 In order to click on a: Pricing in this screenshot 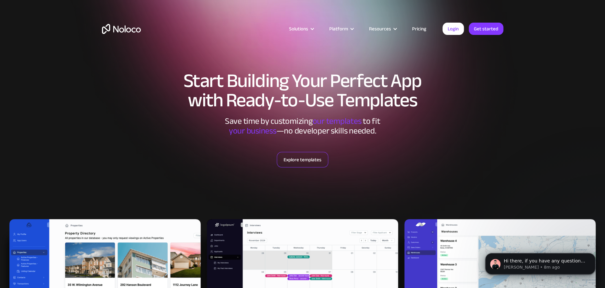, I will do `click(419, 29)`.